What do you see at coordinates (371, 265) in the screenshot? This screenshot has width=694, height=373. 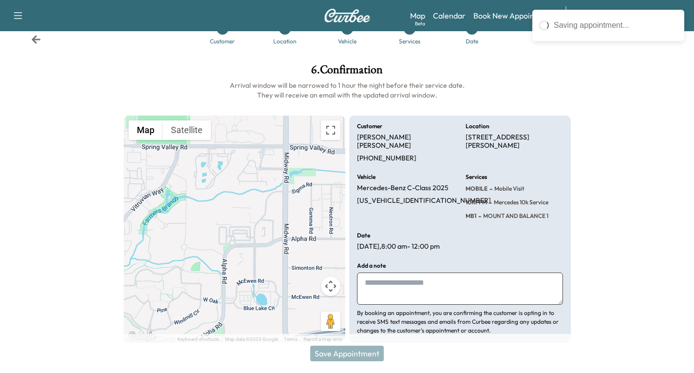 I see `h6: Add a note` at bounding box center [371, 265].